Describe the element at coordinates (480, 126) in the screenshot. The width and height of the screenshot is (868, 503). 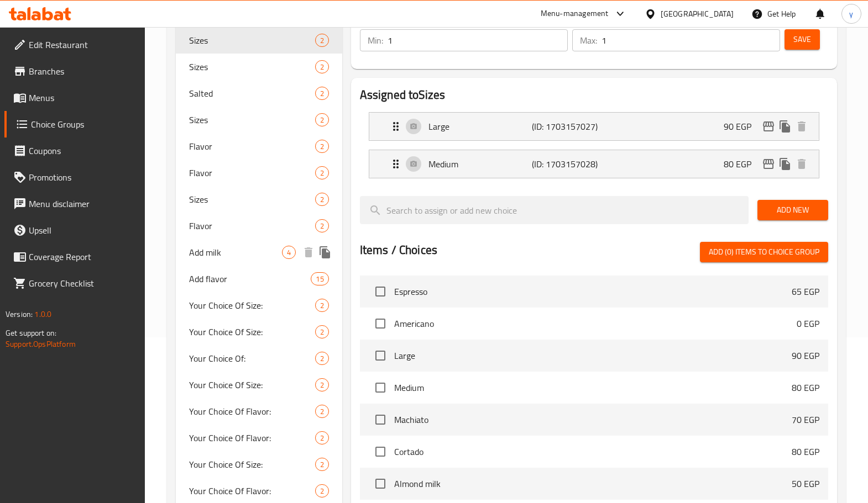
I see `p: Large` at that location.